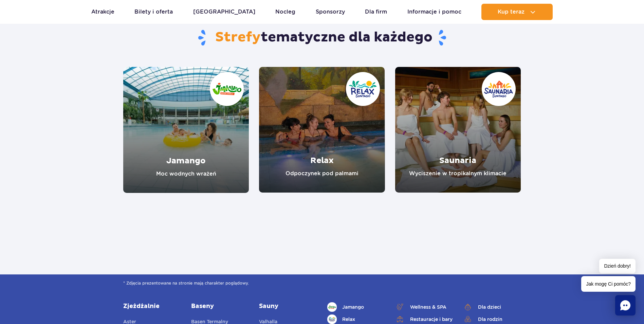 This screenshot has height=324, width=644. Describe the element at coordinates (458, 130) in the screenshot. I see `a: Saunaria` at that location.